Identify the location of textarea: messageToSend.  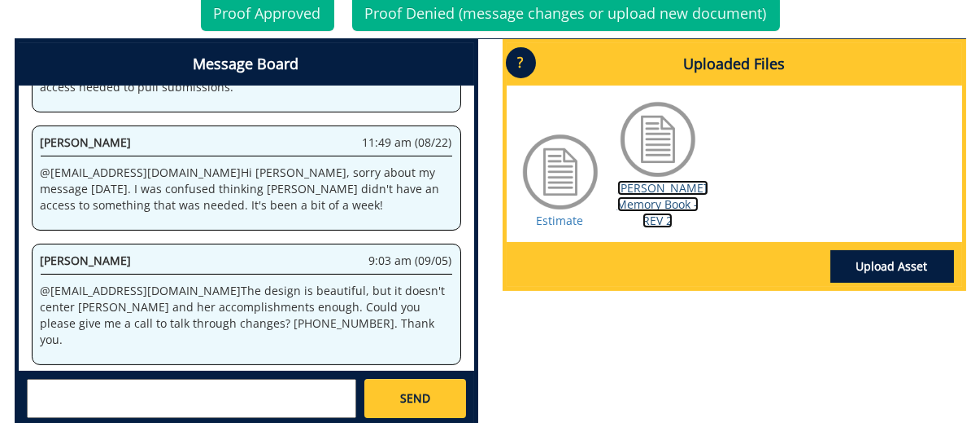
(191, 399).